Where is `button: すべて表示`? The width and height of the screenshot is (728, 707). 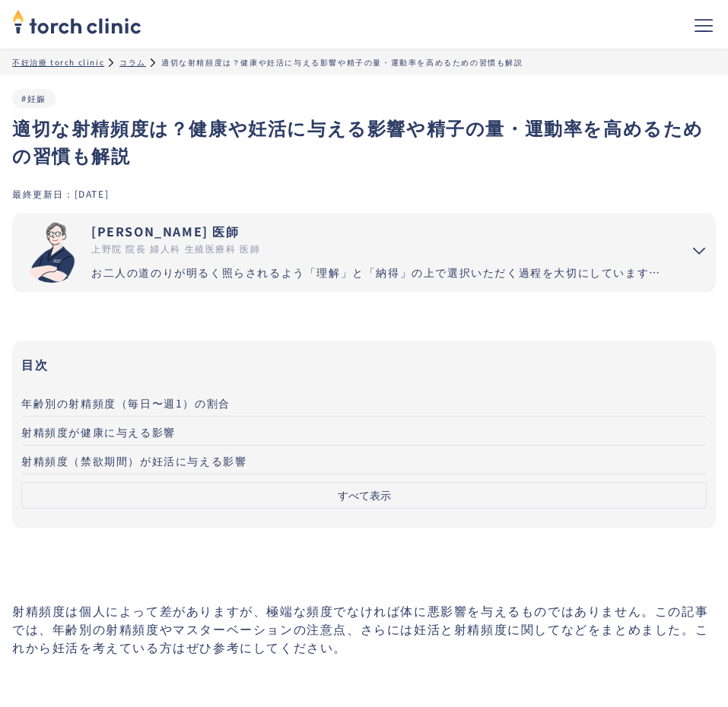
button: すべて表示 is located at coordinates (364, 495).